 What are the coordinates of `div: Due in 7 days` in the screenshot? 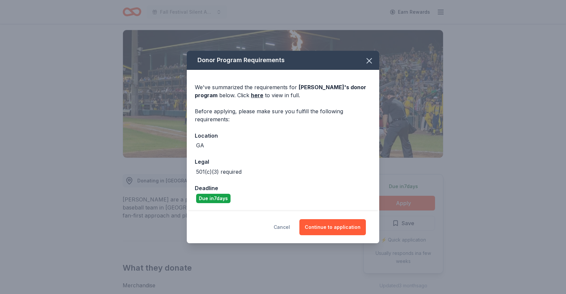 It's located at (213, 198).